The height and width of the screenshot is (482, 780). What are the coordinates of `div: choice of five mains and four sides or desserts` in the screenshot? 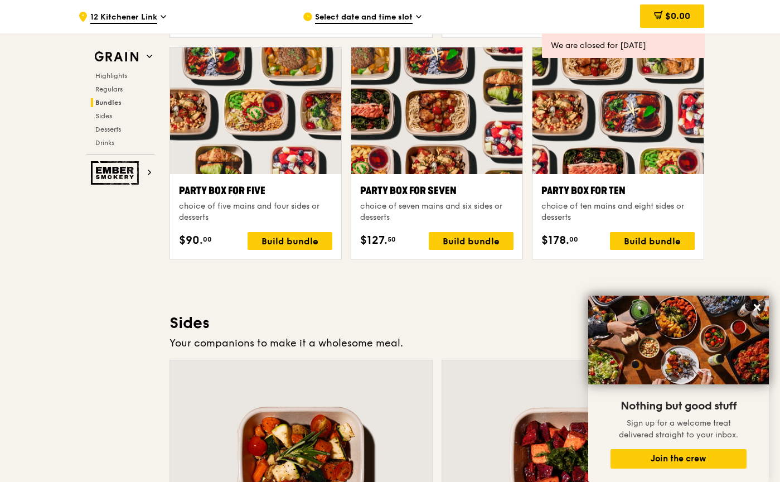 It's located at (255, 212).